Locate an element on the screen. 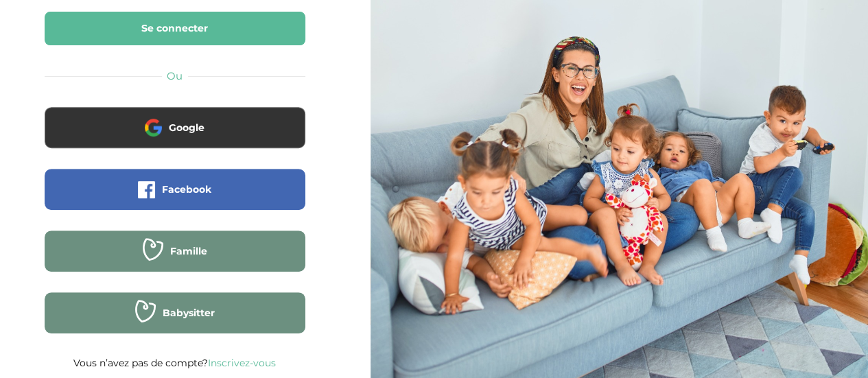 The height and width of the screenshot is (378, 868). a: Famille is located at coordinates (175, 260).